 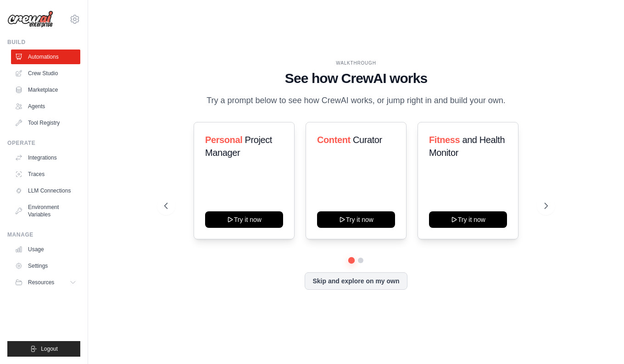 I want to click on a: Marketplace, so click(x=46, y=90).